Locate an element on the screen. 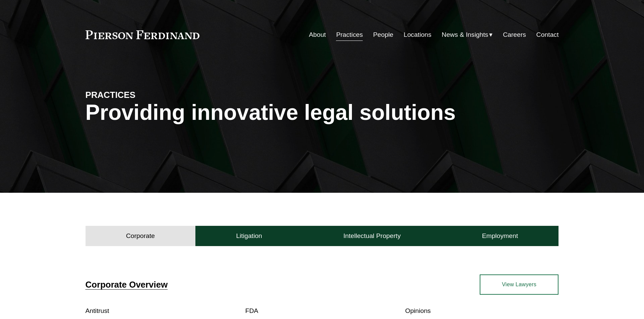  a: Opinions is located at coordinates (418, 311).